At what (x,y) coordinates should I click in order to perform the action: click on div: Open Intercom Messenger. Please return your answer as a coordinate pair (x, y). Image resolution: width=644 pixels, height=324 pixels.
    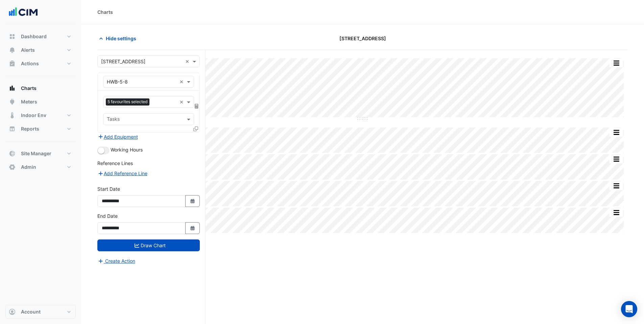
    Looking at the image, I should click on (629, 309).